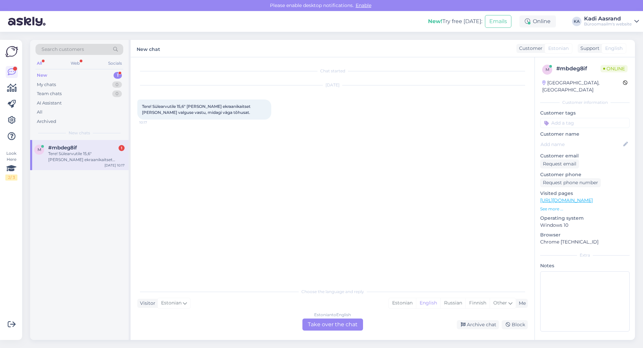 The width and height of the screenshot is (643, 348). Describe the element at coordinates (585, 134) in the screenshot. I see `p: Customer name` at that location.